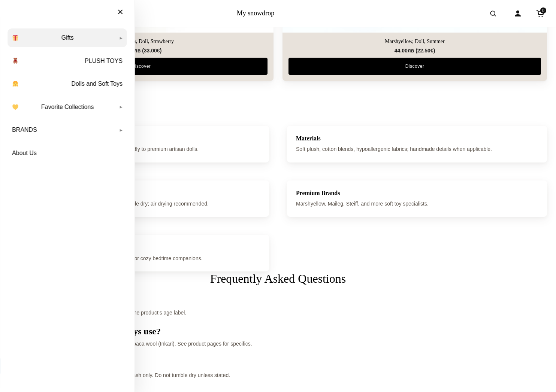  Describe the element at coordinates (540, 14) in the screenshot. I see `a: Cart` at that location.